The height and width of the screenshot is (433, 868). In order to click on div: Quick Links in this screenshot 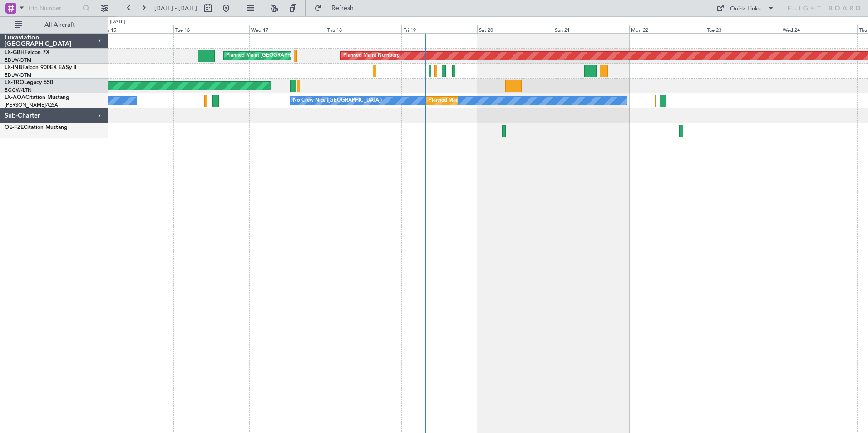, I will do `click(746, 9)`.